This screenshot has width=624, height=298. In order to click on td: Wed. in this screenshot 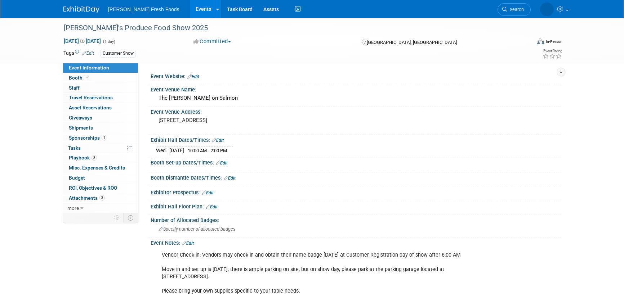, I will do `click(162, 151)`.